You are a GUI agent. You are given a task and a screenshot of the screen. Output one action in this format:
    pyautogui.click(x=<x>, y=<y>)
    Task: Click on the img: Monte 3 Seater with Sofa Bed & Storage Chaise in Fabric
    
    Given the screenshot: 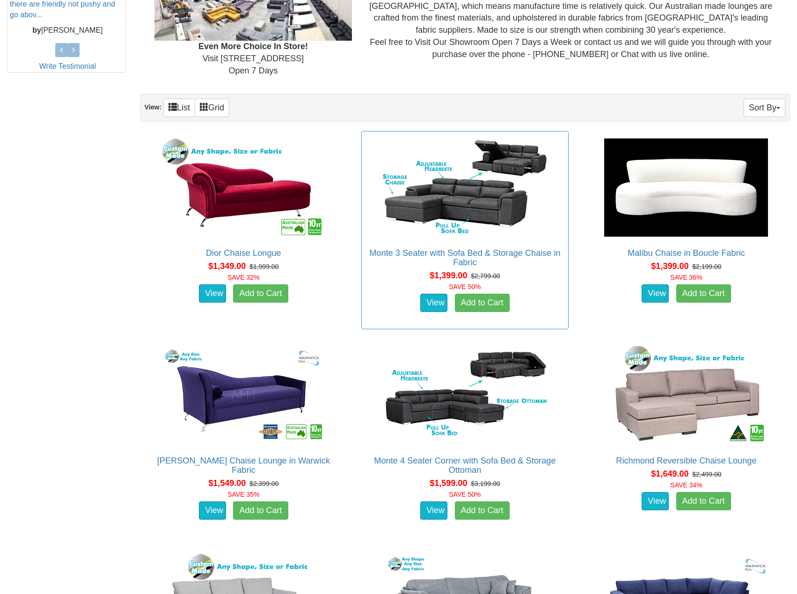 What is the action you would take?
    pyautogui.click(x=464, y=188)
    